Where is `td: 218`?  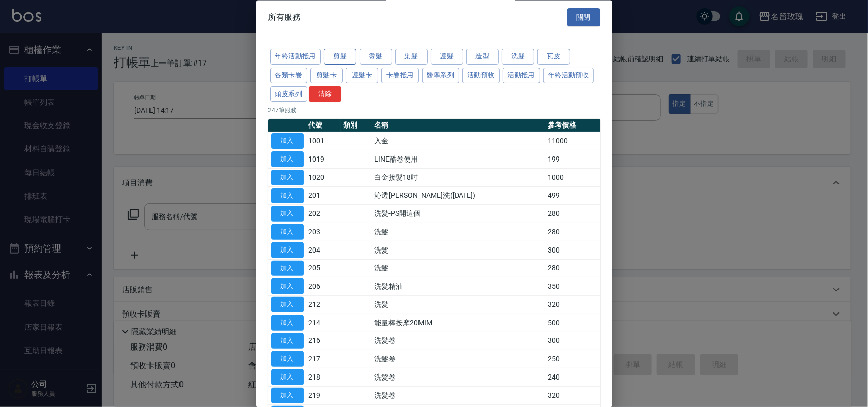
td: 218 is located at coordinates (323, 377).